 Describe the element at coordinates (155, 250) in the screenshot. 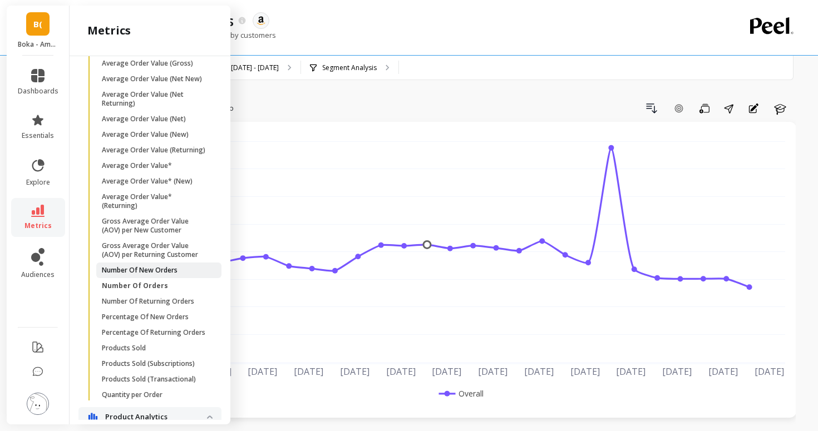

I see `p: Gross Average Order Value (AOV) per Returning Customer` at that location.